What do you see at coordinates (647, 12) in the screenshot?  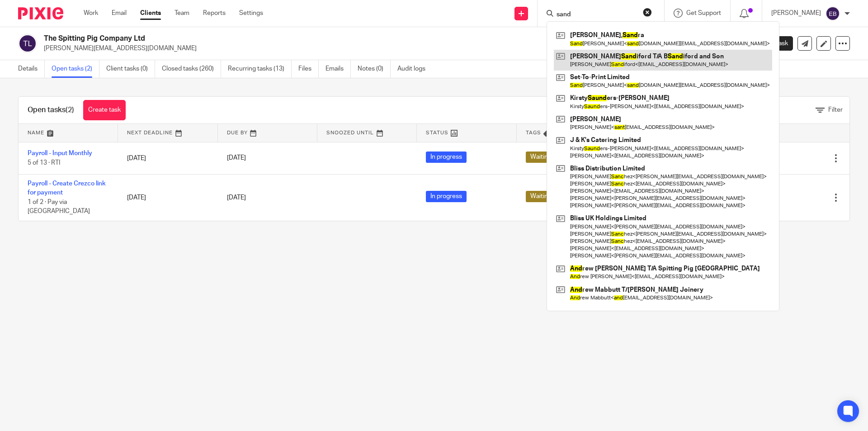 I see `button: Clear` at bounding box center [647, 12].